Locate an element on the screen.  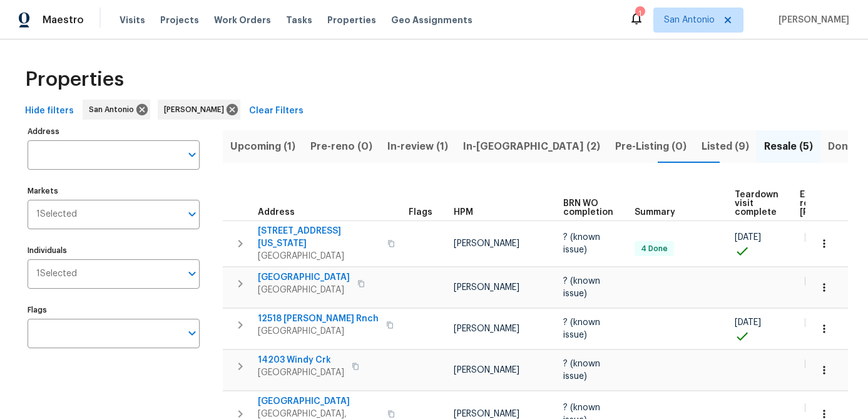
span: BRN WO completion is located at coordinates (588, 208).